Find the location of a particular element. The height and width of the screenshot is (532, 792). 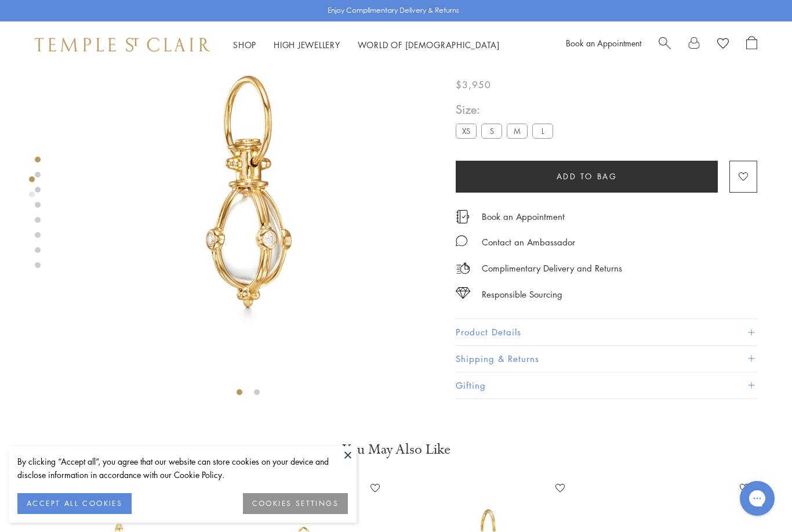

img: MessageIcon-01_2.svg is located at coordinates (462, 241).